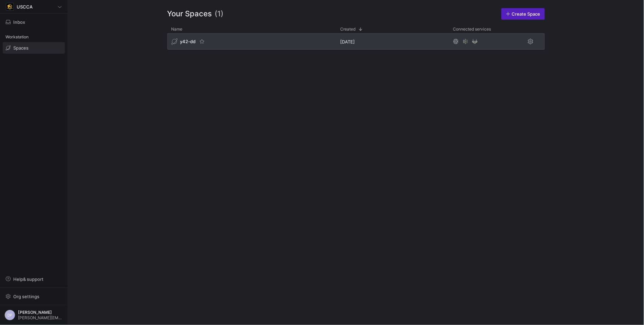 This screenshot has height=325, width=644. Describe the element at coordinates (472, 29) in the screenshot. I see `span: Connected services` at that location.